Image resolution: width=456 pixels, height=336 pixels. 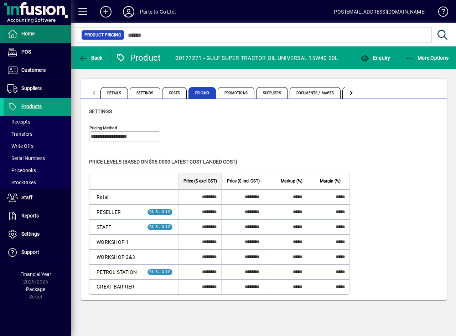 I want to click on span: Staff, so click(x=27, y=197).